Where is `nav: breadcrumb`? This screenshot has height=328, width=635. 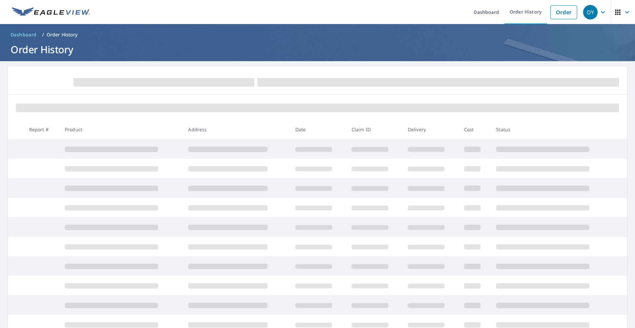 nav: breadcrumb is located at coordinates (317, 35).